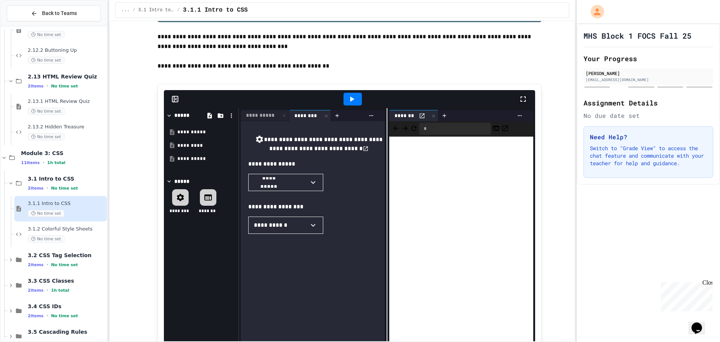 This screenshot has width=720, height=342. I want to click on span: 3.1.2 Colorful Style Sheets, so click(66, 229).